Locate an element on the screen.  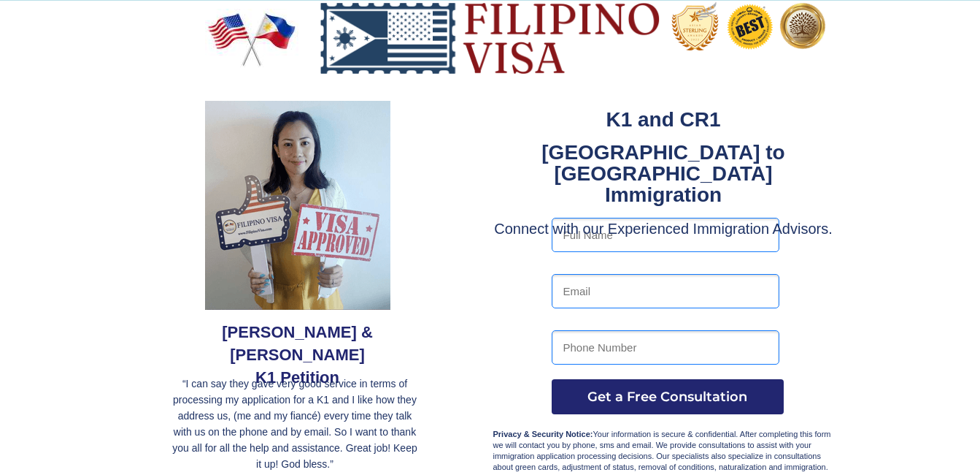
p: “I can say they gave very good service in terms of processing my application for a K1 and I like ... is located at coordinates (295, 424).